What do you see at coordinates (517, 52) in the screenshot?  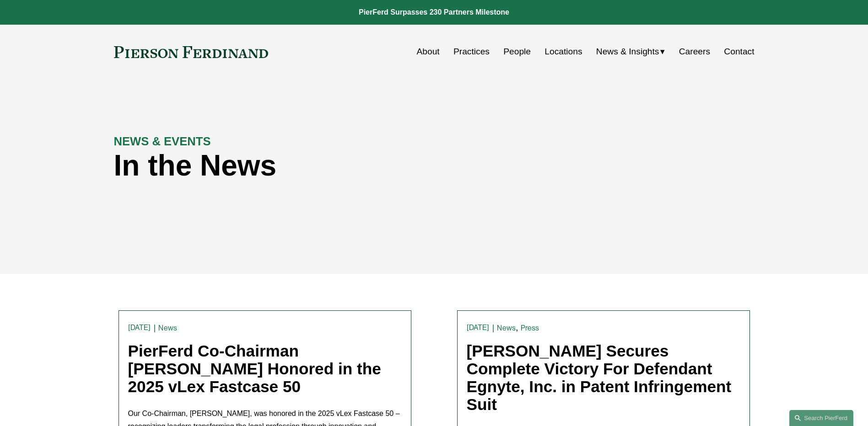 I see `a: People` at bounding box center [517, 52].